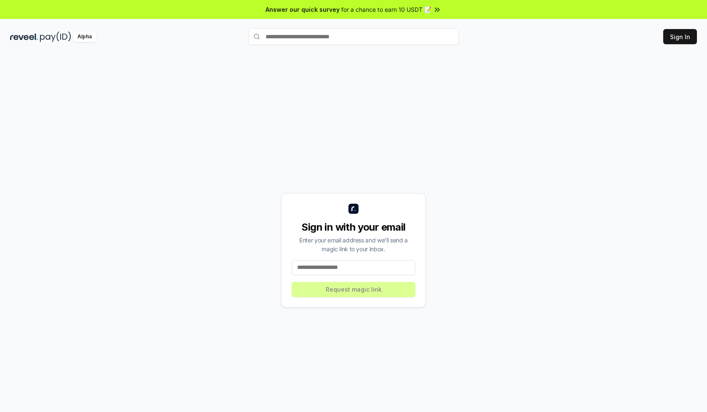  What do you see at coordinates (353, 209) in the screenshot?
I see `img: logo_small` at bounding box center [353, 209].